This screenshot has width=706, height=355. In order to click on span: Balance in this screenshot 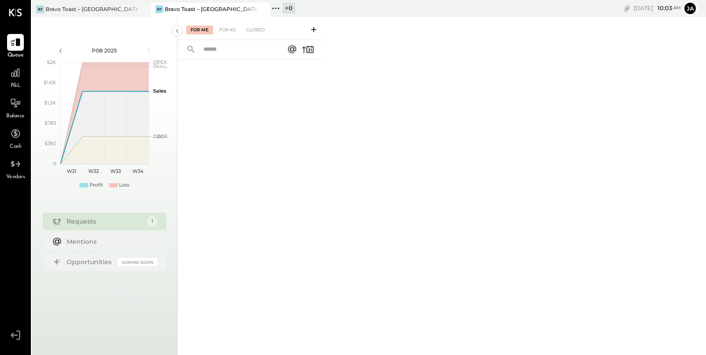, I will do `click(15, 117)`.